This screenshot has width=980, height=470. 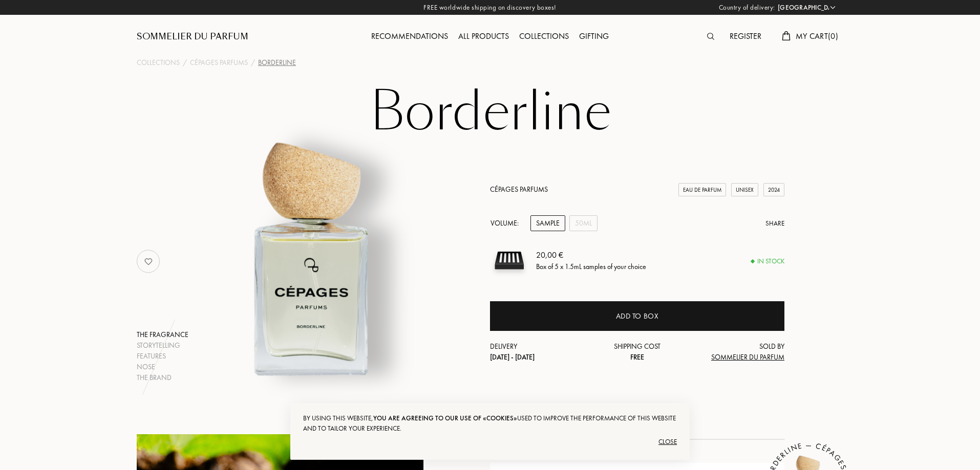 What do you see at coordinates (591, 266) in the screenshot?
I see `div: Box of 5 x 1.5mL samples of your choice` at bounding box center [591, 266].